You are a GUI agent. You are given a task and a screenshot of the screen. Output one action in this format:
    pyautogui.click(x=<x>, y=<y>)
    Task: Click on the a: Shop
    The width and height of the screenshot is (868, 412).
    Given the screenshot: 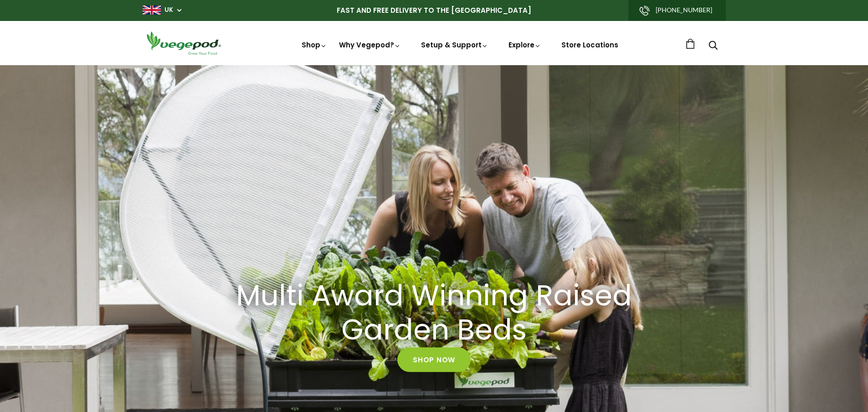 What is the action you would take?
    pyautogui.click(x=314, y=44)
    